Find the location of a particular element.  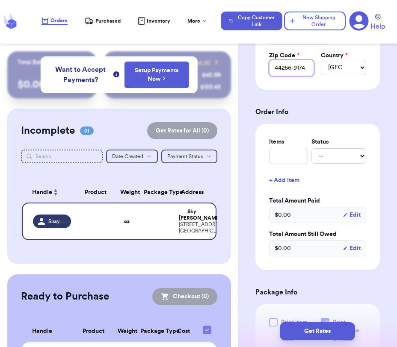

th: Address is located at coordinates (195, 192).